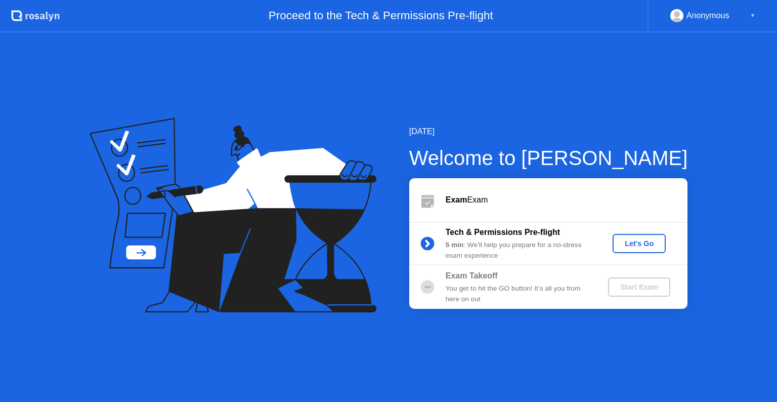 This screenshot has width=777, height=402. Describe the element at coordinates (519, 250) in the screenshot. I see `div: : We’ll help you prepare for a no-stress exam experience` at that location.